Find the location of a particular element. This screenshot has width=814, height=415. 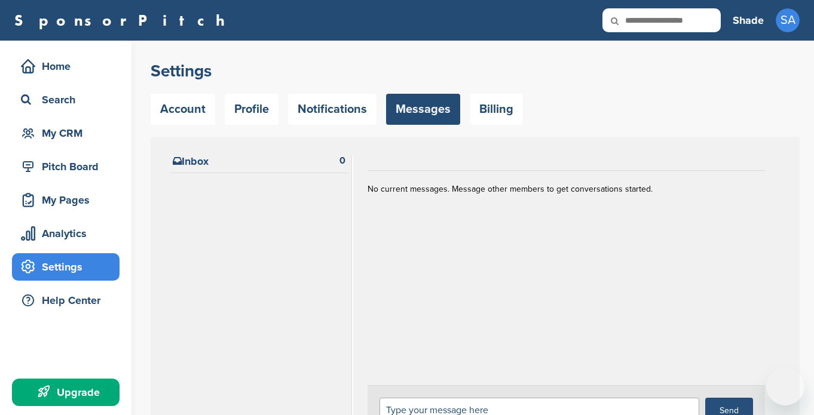

div: Home is located at coordinates (69, 66).